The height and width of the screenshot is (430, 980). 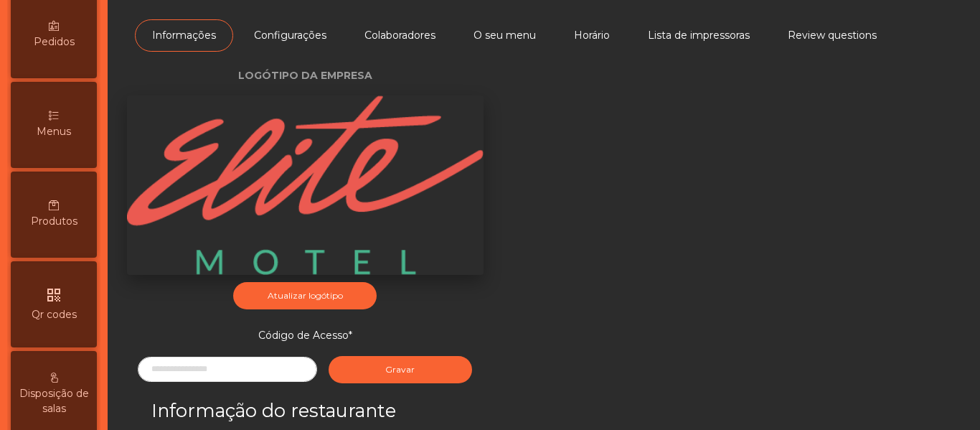 I want to click on span: Disposição de salas, so click(x=53, y=401).